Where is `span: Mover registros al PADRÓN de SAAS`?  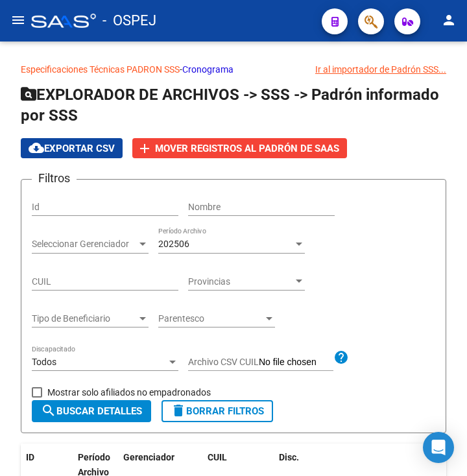 span: Mover registros al PADRÓN de SAAS is located at coordinates (247, 148).